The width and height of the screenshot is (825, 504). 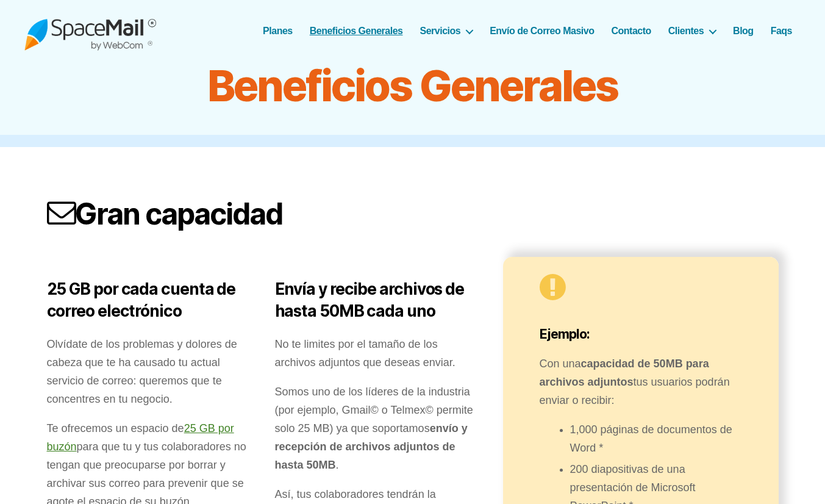 What do you see at coordinates (90, 31) in the screenshot?
I see `img: Spacemail` at bounding box center [90, 31].